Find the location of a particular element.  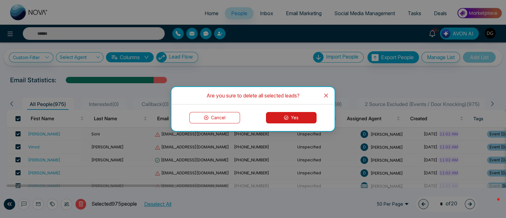

button: Close is located at coordinates (326, 95).